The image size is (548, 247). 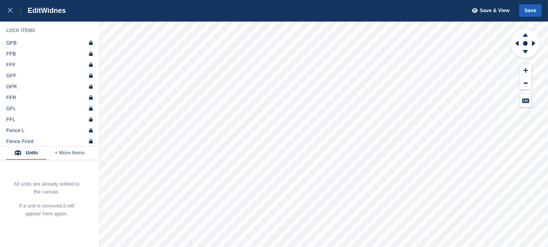 I want to click on div: GFL, so click(x=11, y=108).